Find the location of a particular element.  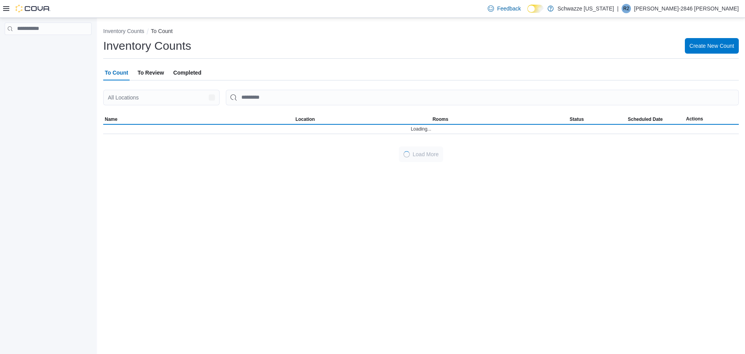

nav: An example of EuiBreadcrumbs is located at coordinates (421, 32).